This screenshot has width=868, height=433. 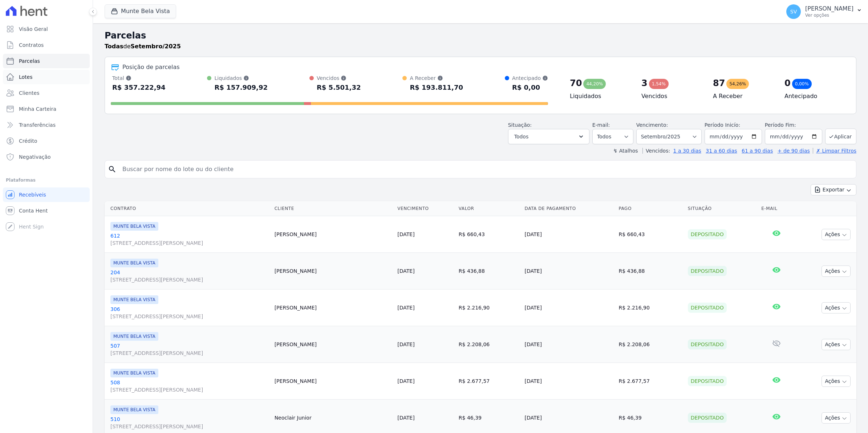 What do you see at coordinates (794, 12) in the screenshot?
I see `span: SV` at bounding box center [794, 12].